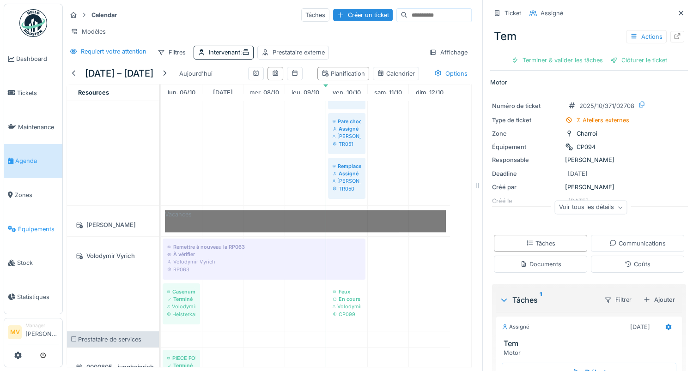  Describe the element at coordinates (659, 300) in the screenshot. I see `div: Ajouter` at that location.